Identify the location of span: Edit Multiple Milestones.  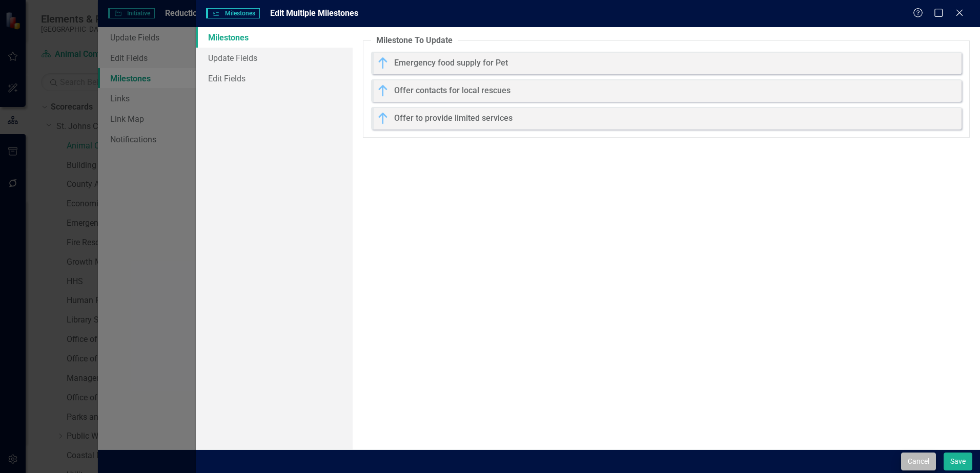
(314, 13).